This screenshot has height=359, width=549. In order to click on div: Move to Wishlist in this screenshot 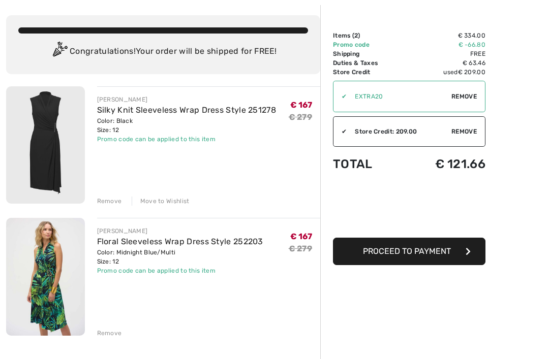, I will do `click(161, 201)`.